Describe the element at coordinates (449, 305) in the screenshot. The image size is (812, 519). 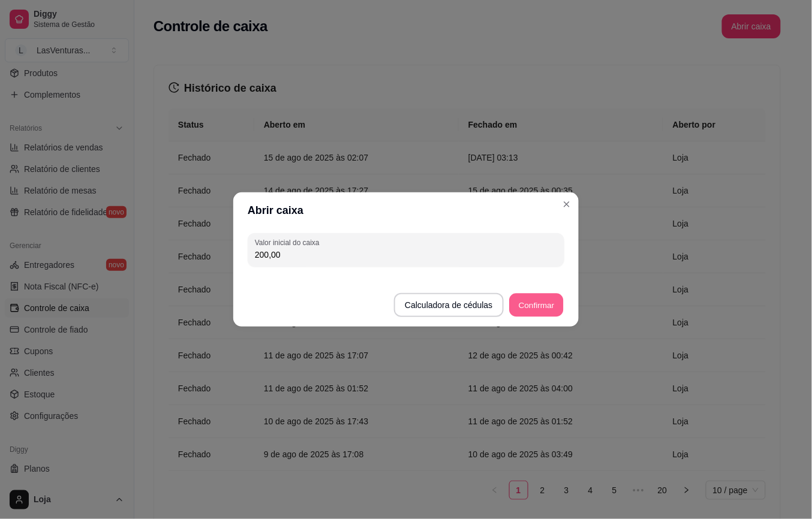
I see `button: Calculadora de cédulas` at that location.